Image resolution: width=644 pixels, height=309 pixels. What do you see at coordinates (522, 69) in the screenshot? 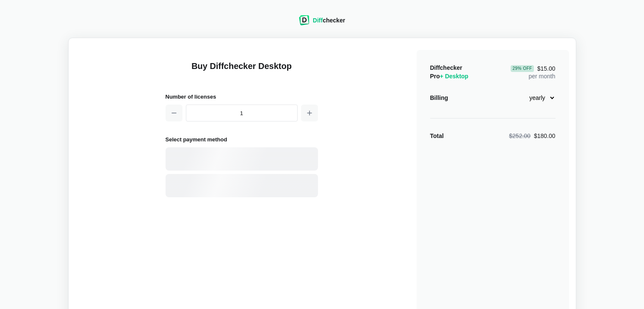
I see `div: 29 % Off` at bounding box center [522, 69].